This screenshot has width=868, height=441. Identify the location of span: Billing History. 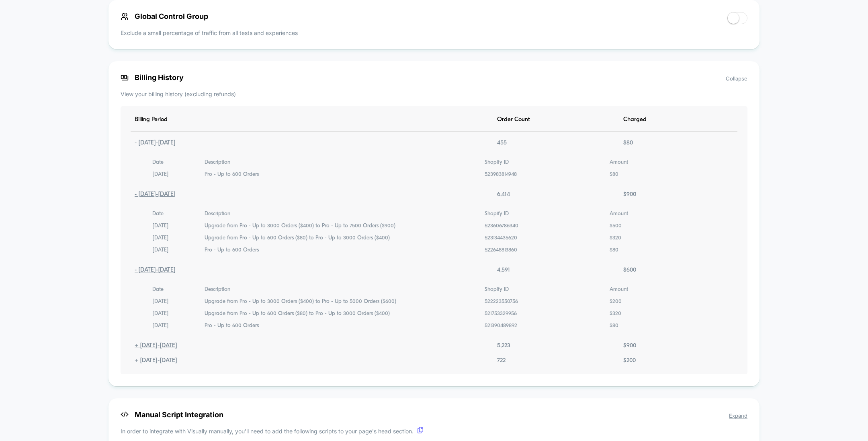
(434, 77).